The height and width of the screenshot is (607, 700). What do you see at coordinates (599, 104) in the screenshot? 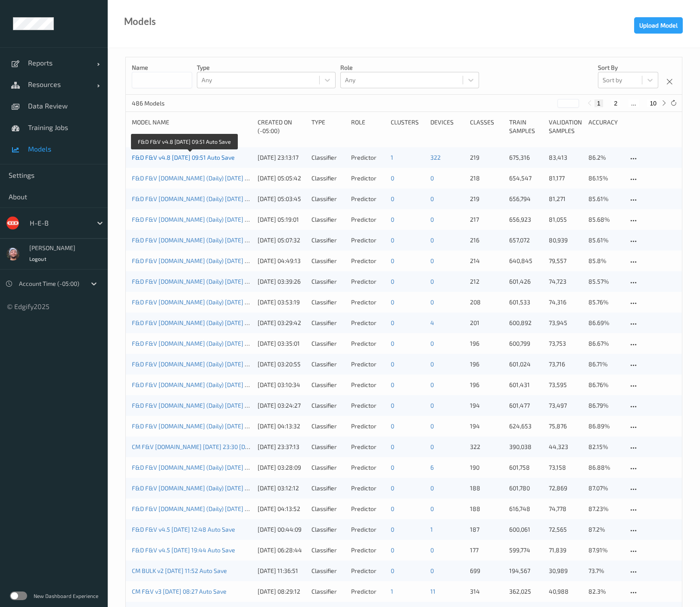
I see `button: 1` at bounding box center [599, 104].